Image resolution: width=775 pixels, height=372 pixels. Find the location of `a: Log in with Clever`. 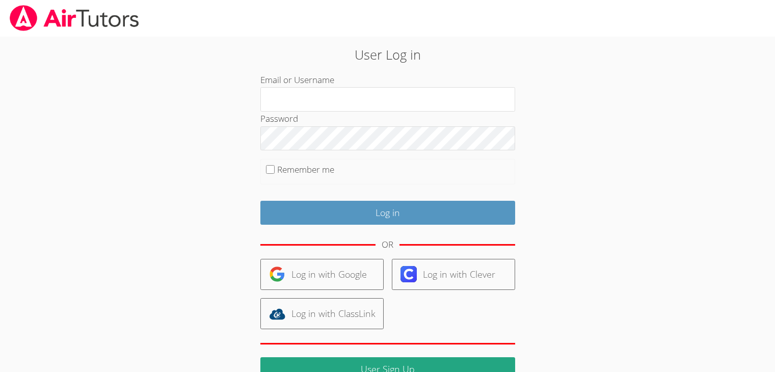

a: Log in with Clever is located at coordinates (453, 274).